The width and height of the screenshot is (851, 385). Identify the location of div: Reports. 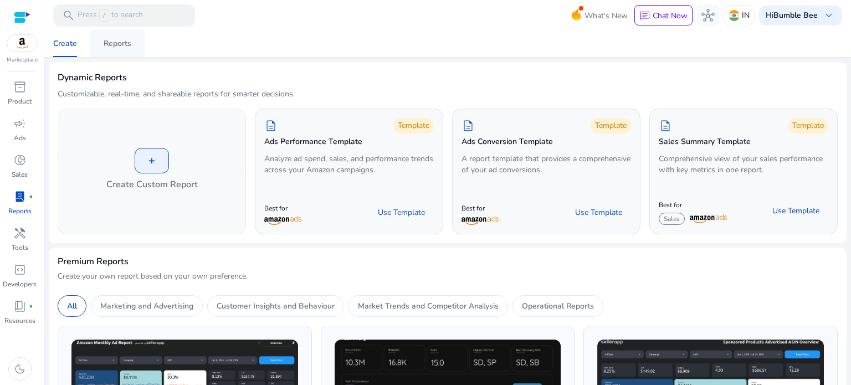
(117, 44).